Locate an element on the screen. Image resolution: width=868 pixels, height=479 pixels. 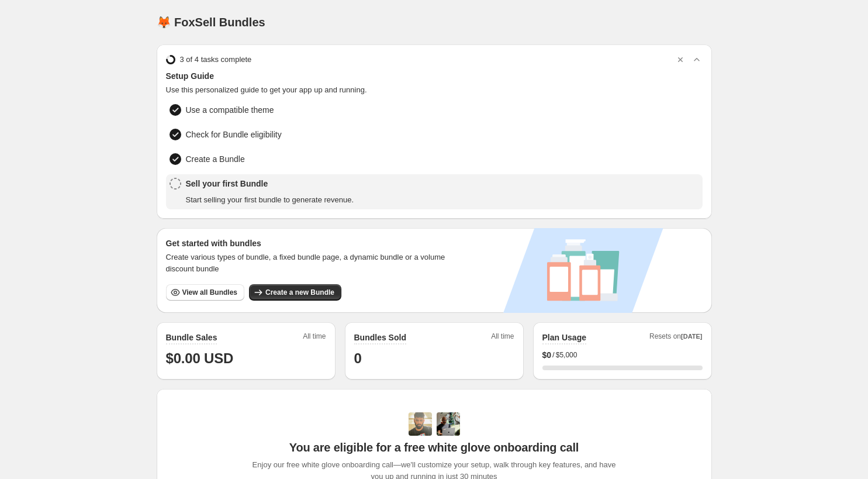
span: Start selling your first bundle to generate revenue. is located at coordinates (270, 200).